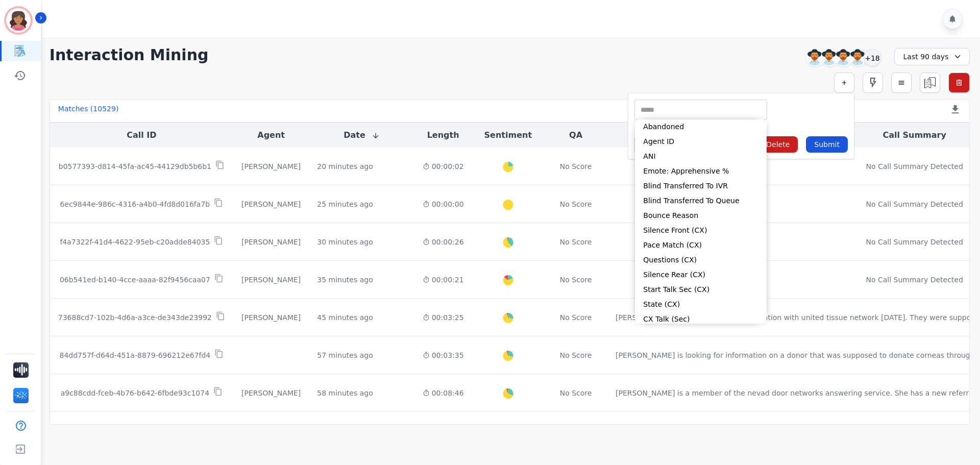 Image resolution: width=980 pixels, height=465 pixels. What do you see at coordinates (345, 317) in the screenshot?
I see `div: 45 minutes ago` at bounding box center [345, 317].